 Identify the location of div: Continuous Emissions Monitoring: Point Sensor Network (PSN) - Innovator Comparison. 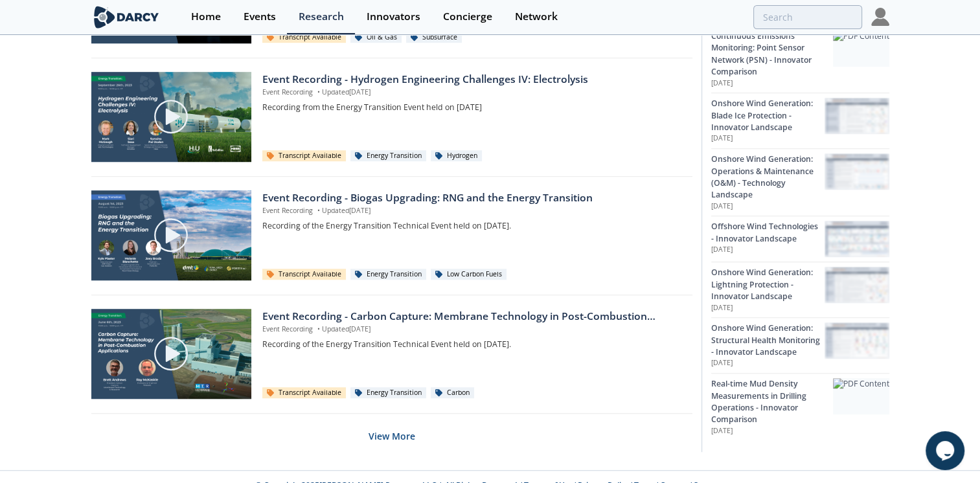
(772, 55).